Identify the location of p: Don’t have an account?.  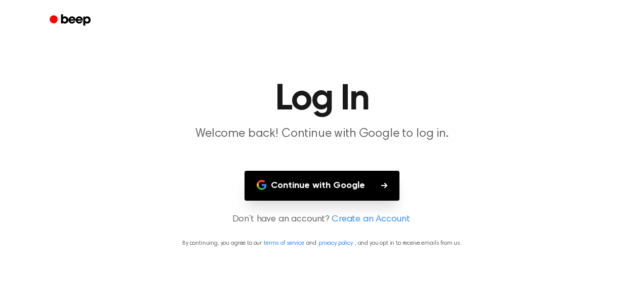
(322, 219).